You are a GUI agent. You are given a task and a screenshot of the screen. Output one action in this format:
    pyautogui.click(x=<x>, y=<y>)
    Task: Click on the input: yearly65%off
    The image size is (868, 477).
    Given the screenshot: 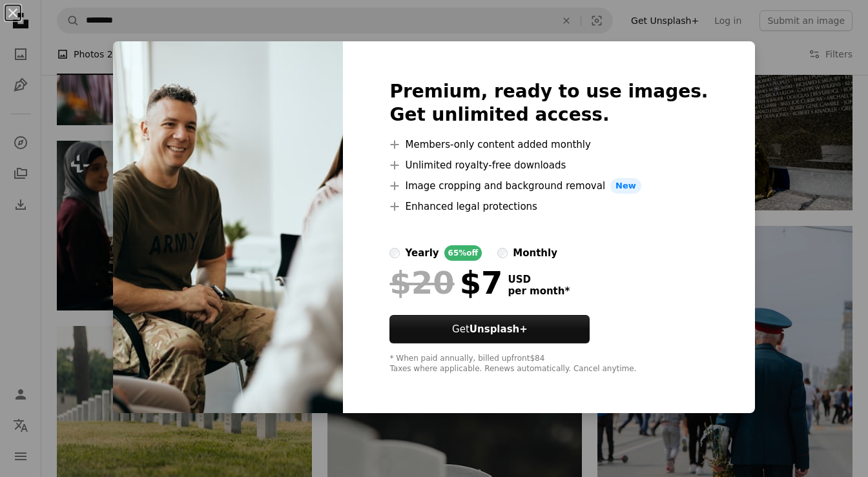 What is the action you would take?
    pyautogui.click(x=394, y=253)
    